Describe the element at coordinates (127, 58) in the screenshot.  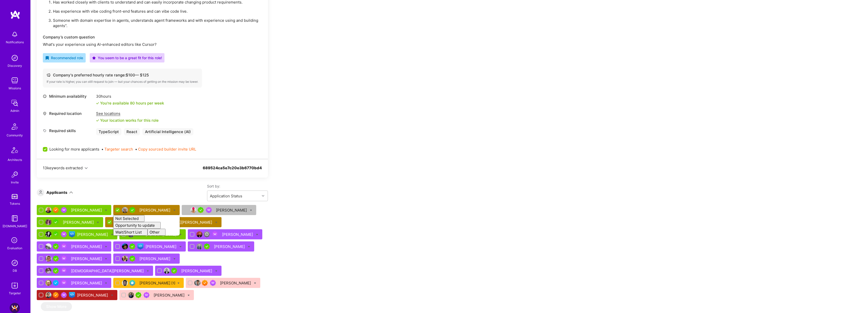
I see `div: You seem to be a great fit for this role!` at that location.